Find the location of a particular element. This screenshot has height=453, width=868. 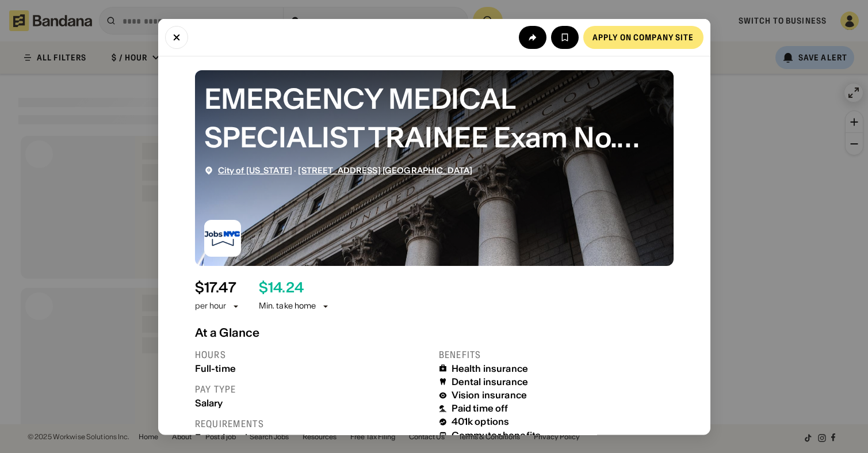

a: Apply on company site is located at coordinates (643, 37).